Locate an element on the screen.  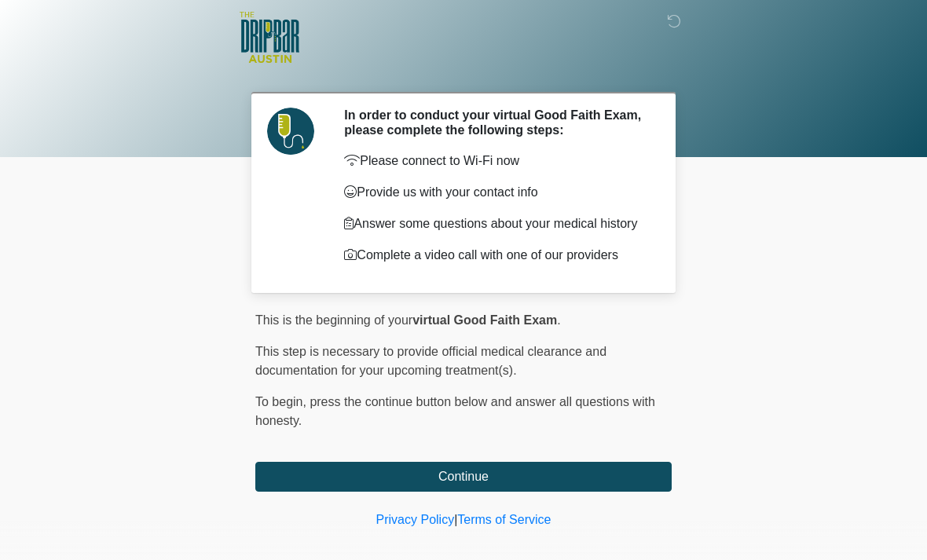
button: Continue is located at coordinates (463, 477).